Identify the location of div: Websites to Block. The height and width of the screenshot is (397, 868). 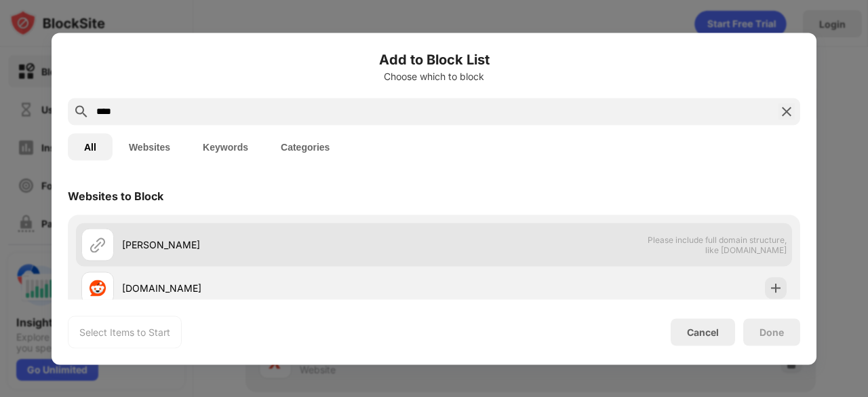
(115, 195).